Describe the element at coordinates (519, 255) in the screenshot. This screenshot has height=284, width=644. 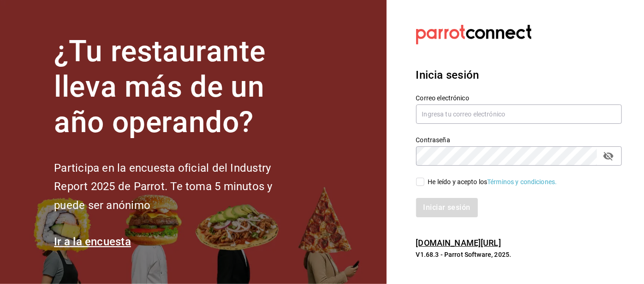
I see `p: V1.68.3 - Parrot Software, 2025.` at that location.